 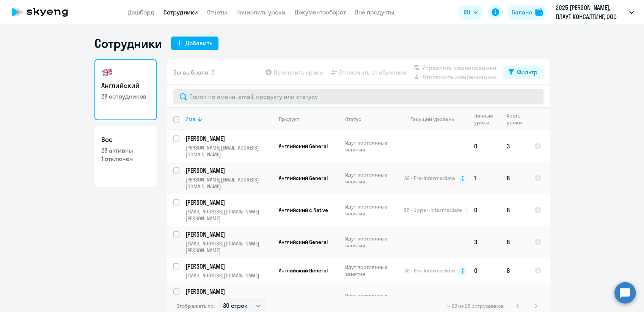 What do you see at coordinates (374, 12) in the screenshot?
I see `a: Все продукты` at bounding box center [374, 12].